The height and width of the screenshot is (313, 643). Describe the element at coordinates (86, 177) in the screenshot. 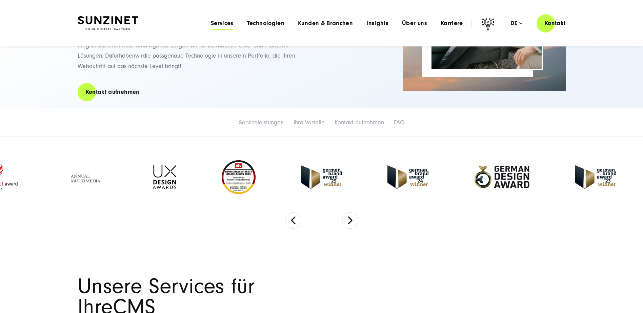

I see `img: Full Service Digitalagentur - Annual Multimedia Awards` at that location.